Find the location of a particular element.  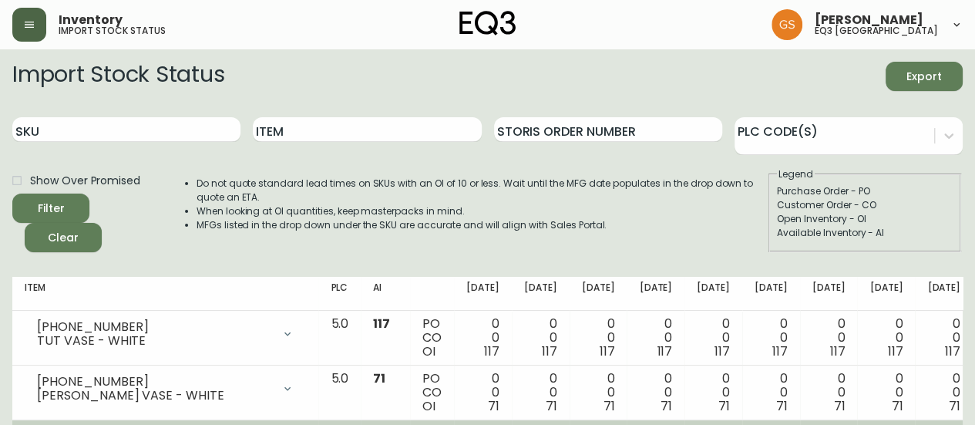

h5: import stock status is located at coordinates (112, 31).